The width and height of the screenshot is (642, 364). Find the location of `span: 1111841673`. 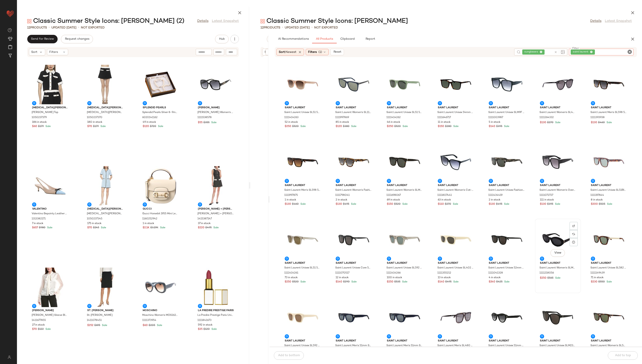

span: 1111841673 is located at coordinates (205, 320).